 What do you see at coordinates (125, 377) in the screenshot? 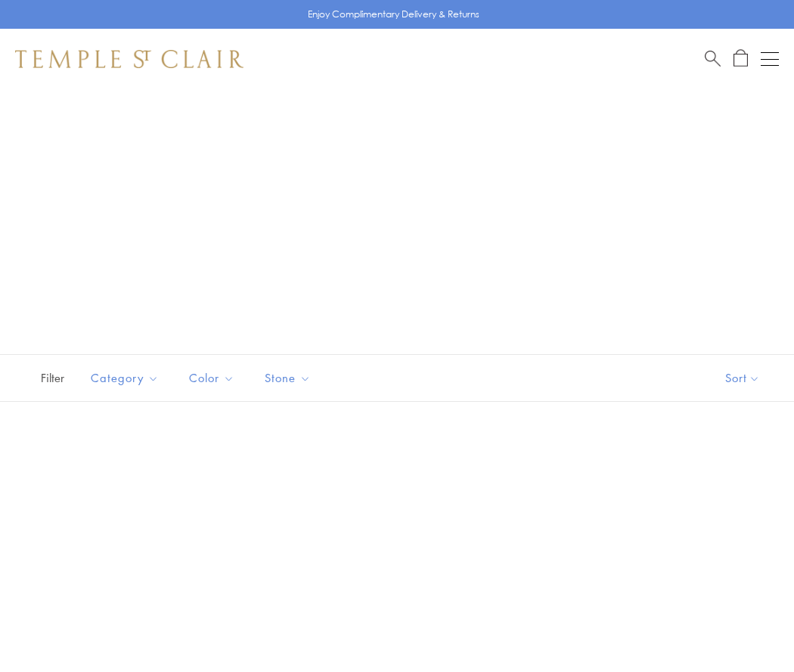
I see `button: Category` at bounding box center [125, 377].